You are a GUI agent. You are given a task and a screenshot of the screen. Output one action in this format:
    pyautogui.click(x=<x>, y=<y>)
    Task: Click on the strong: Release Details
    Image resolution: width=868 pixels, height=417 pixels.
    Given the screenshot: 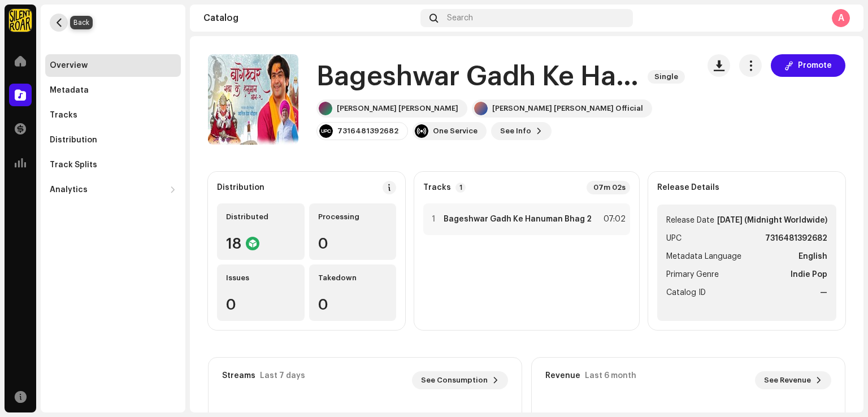 What is the action you would take?
    pyautogui.click(x=689, y=188)
    